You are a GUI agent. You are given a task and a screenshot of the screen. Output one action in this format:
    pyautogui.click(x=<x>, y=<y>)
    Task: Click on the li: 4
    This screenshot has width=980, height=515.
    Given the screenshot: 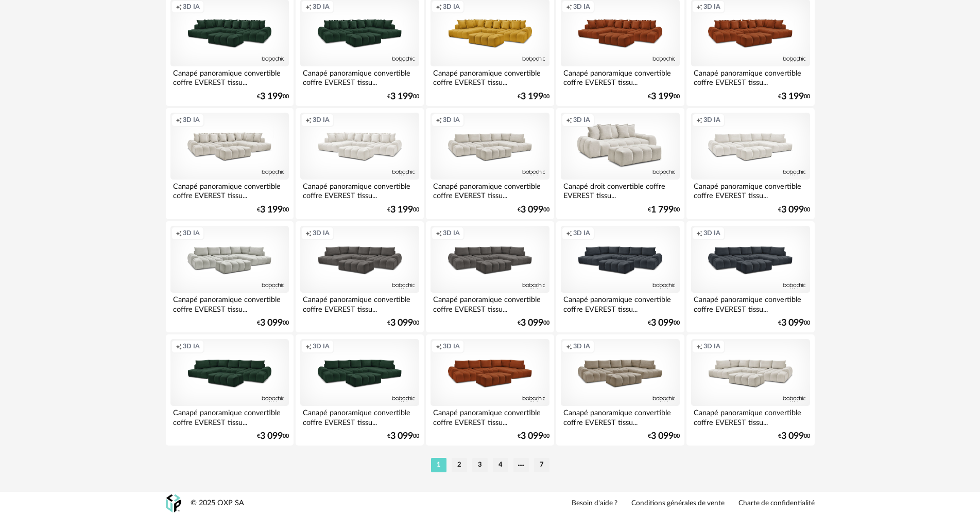 What is the action you would take?
    pyautogui.click(x=501, y=465)
    